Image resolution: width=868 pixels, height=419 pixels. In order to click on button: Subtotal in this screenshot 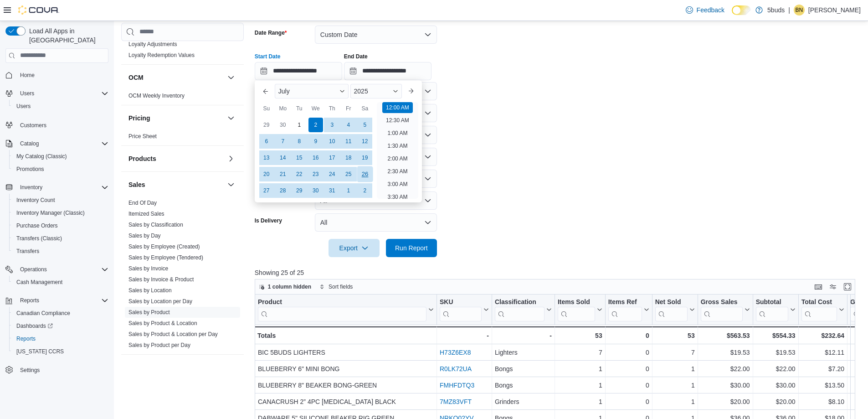, I will do `click(775, 310)`.